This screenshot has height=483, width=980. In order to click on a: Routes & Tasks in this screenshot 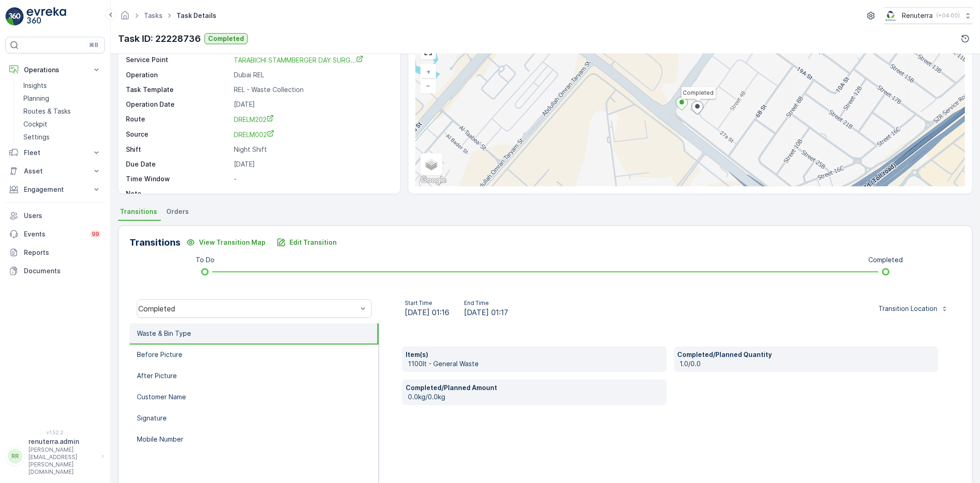, I will do `click(62, 112)`.